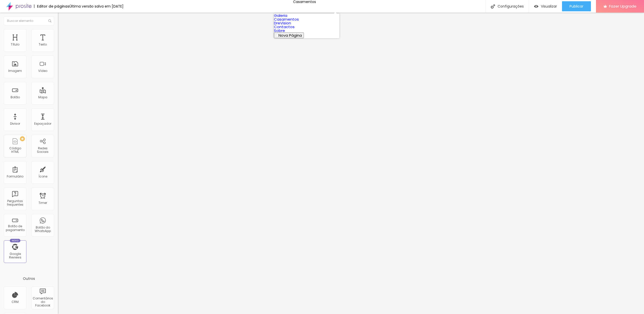  Describe the element at coordinates (43, 229) in the screenshot. I see `div: Botão do WhatsApp` at that location.